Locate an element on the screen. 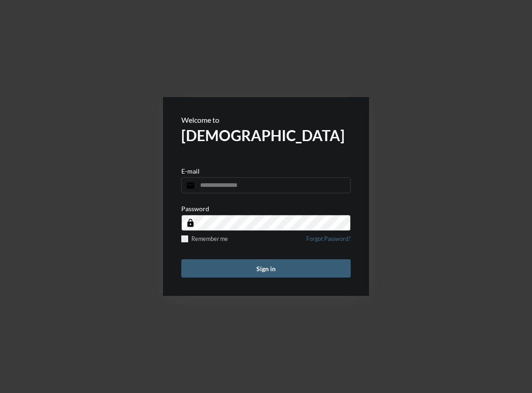 This screenshot has width=532, height=393. button: Sign in is located at coordinates (266, 268).